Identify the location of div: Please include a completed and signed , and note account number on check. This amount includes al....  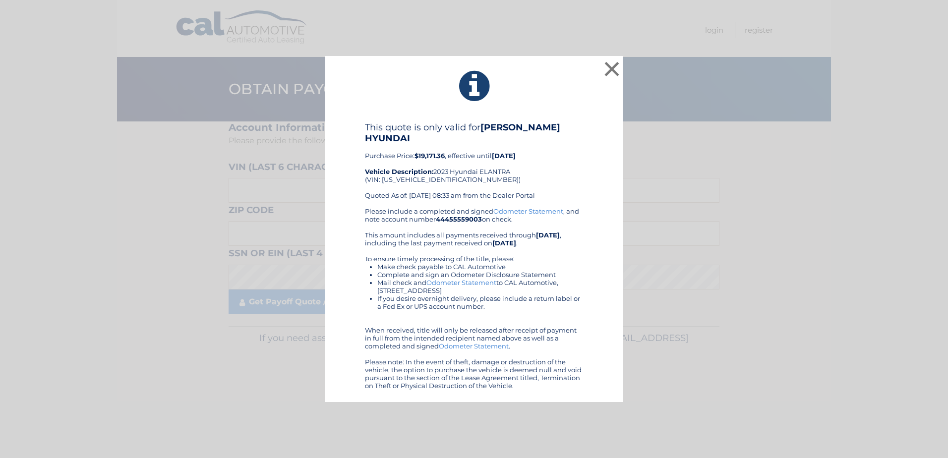
(474, 299).